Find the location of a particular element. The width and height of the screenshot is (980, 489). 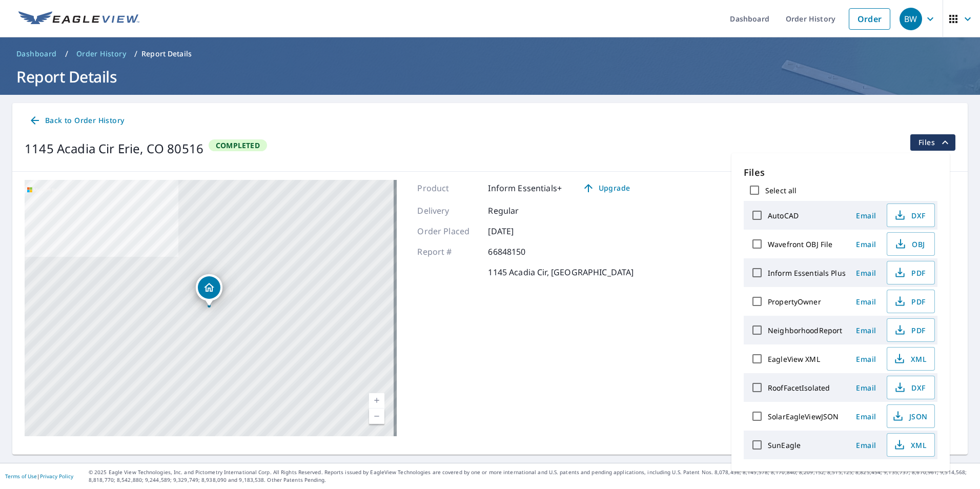

label: AutoCAD is located at coordinates (783, 216).